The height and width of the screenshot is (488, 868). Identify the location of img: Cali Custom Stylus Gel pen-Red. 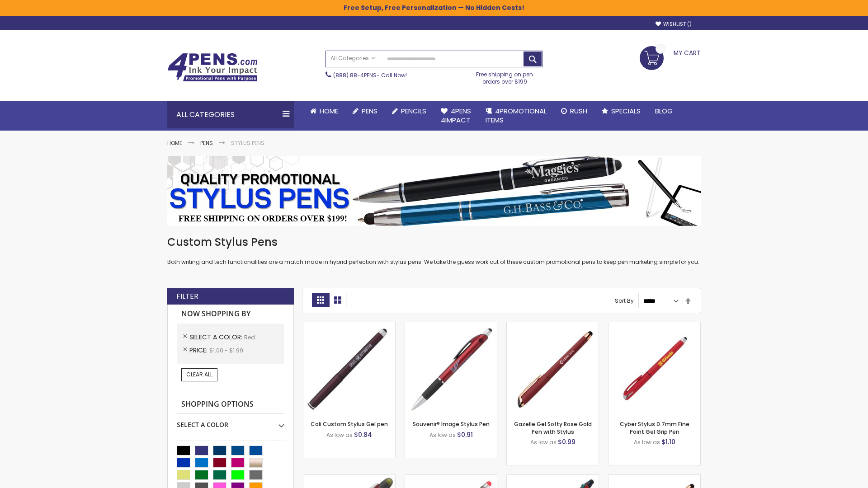
(349, 368).